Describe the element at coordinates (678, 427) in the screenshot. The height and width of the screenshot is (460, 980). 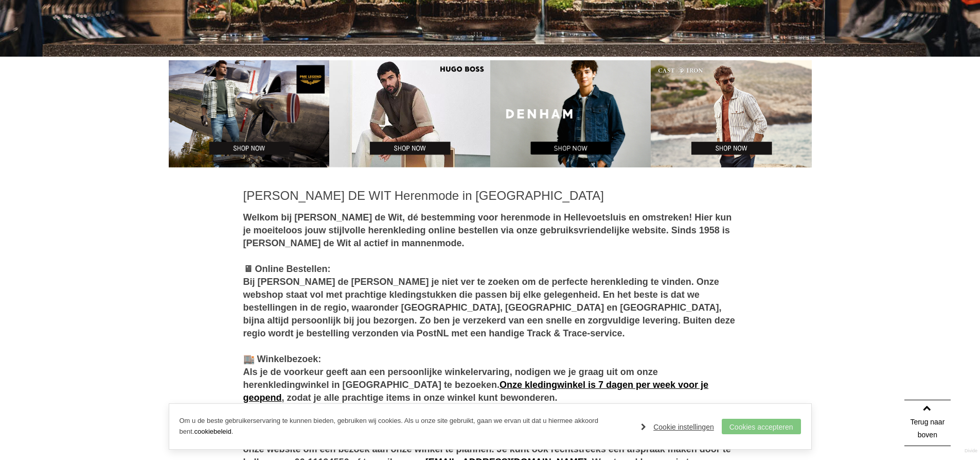
I see `a: Cookie instellingen` at that location.